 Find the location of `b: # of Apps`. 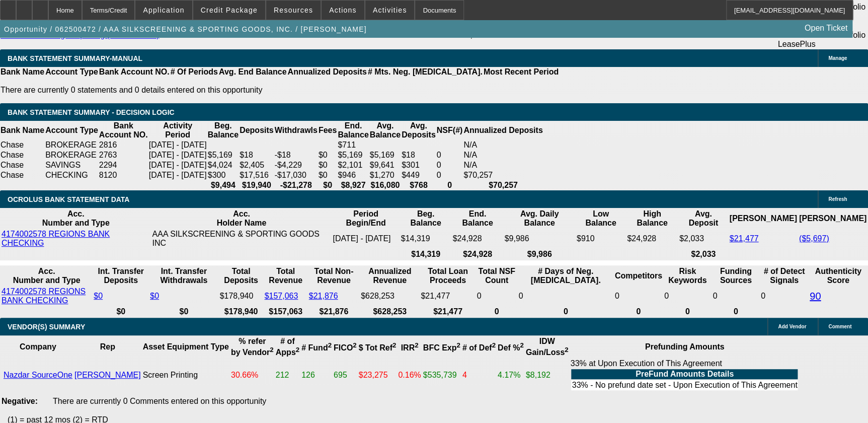

b: # of Apps is located at coordinates (287, 346).